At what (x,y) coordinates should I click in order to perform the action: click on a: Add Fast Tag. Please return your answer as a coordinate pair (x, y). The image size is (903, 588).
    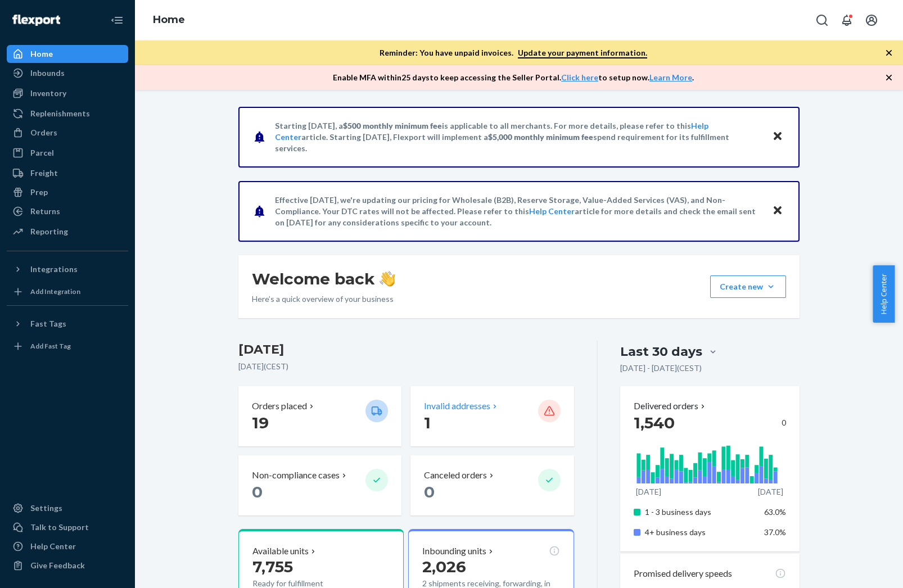
    Looking at the image, I should click on (68, 346).